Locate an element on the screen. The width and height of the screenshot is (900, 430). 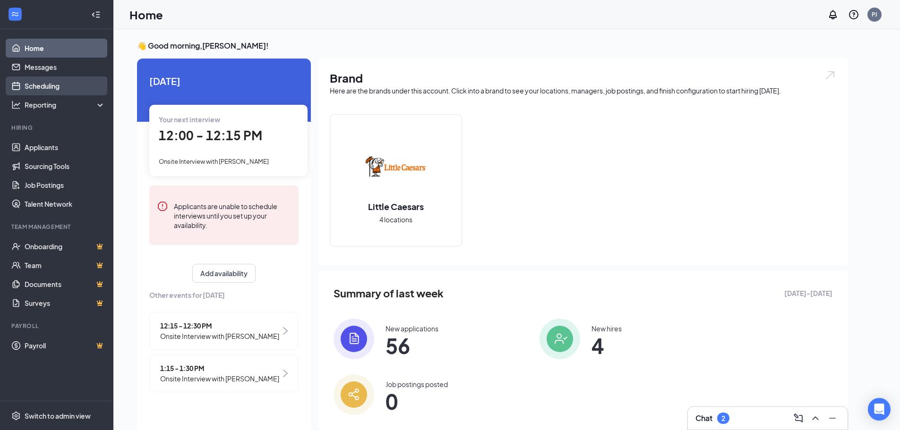
img: Little Caesars is located at coordinates (396, 167).